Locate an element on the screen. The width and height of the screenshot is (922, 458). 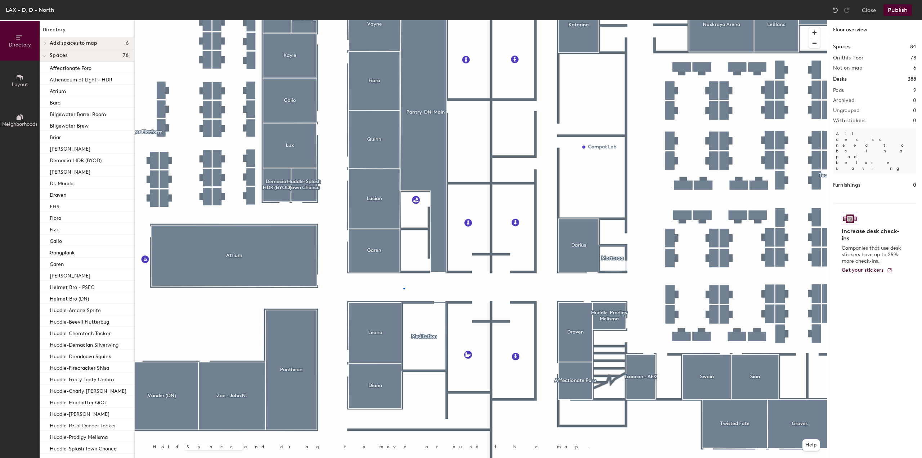
p: Affectionate Poro is located at coordinates (71, 67).